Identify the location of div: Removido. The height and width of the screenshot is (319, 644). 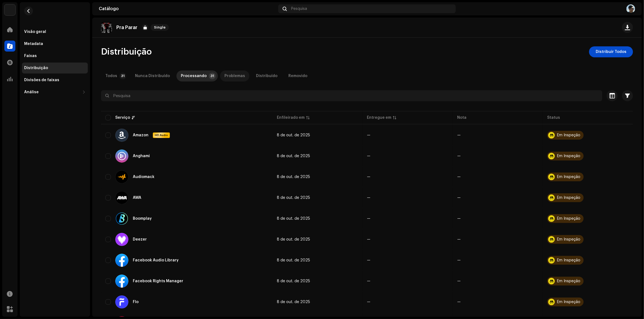
(298, 76).